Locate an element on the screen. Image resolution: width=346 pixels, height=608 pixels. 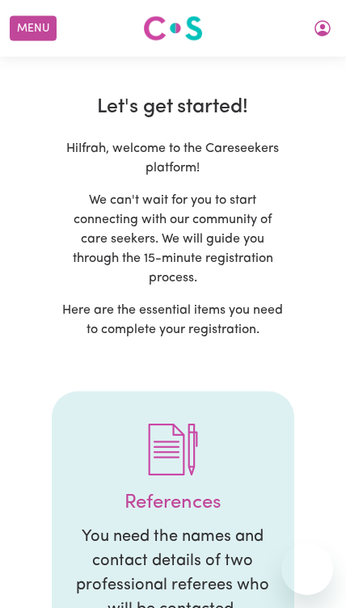
p: Here are the essential items you need to complete your registration. is located at coordinates (172, 320).